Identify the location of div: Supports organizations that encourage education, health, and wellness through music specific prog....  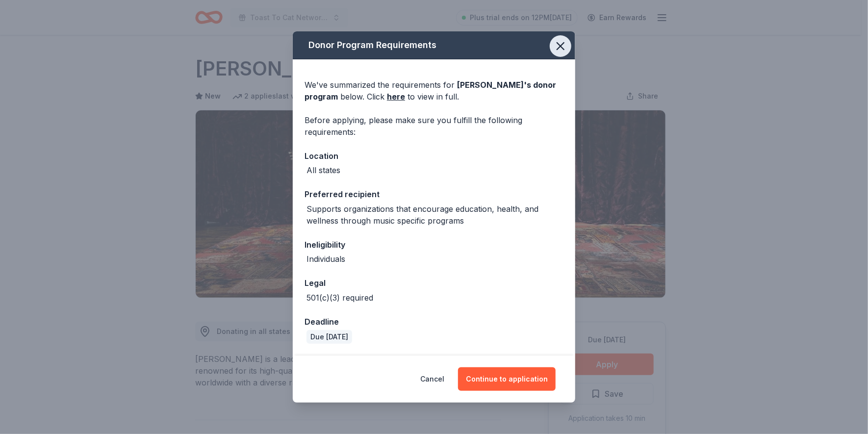
(435, 215).